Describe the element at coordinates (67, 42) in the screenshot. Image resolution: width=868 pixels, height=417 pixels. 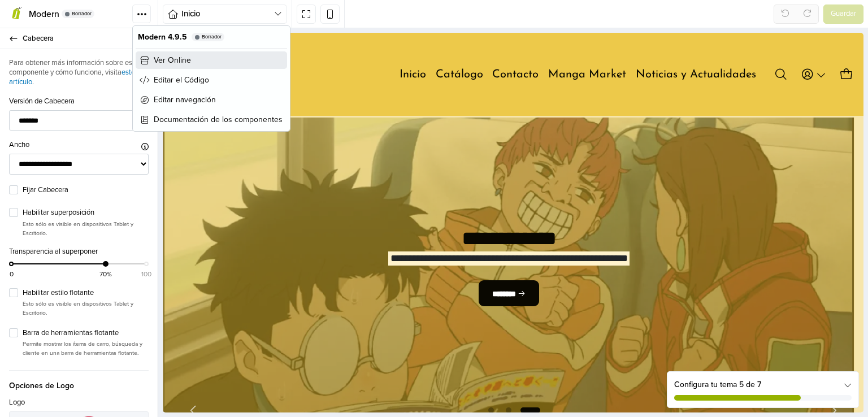
I see `img: Kaizo Japan Store` at that location.